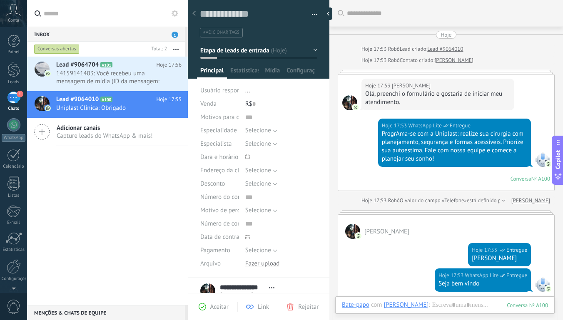 The width and height of the screenshot is (563, 320). What do you see at coordinates (13, 138) in the screenshot?
I see `div: WhatsApp` at bounding box center [13, 138].